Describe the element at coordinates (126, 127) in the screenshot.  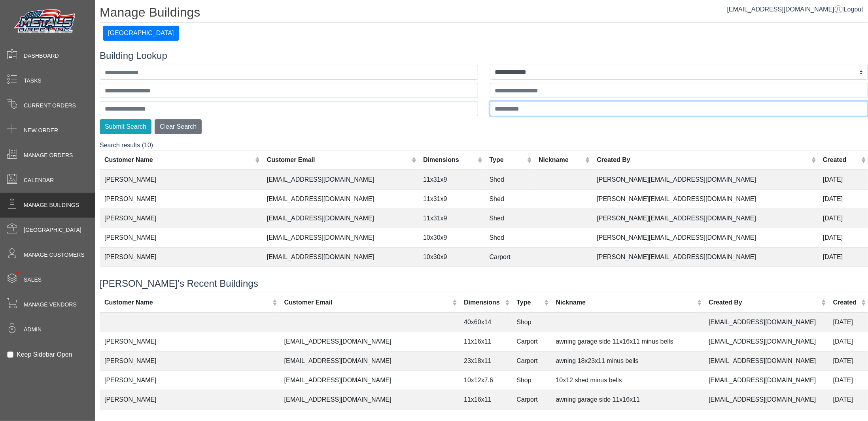
I see `button: Submit Search` at that location.